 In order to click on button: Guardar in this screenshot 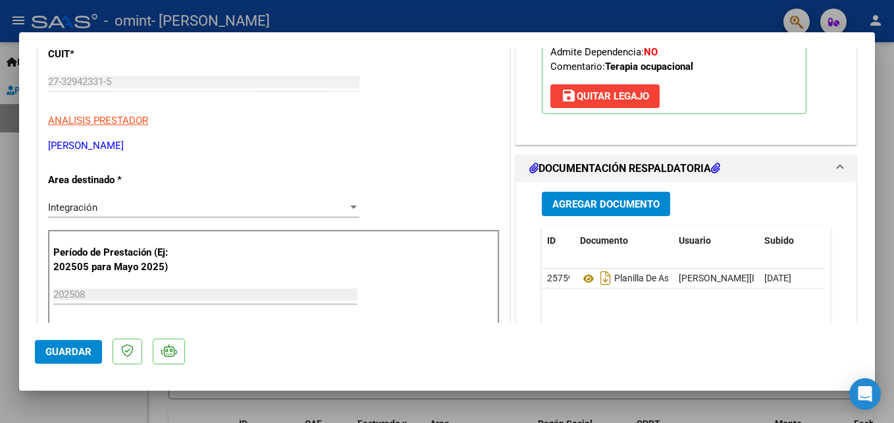, I will do `click(68, 352)`.